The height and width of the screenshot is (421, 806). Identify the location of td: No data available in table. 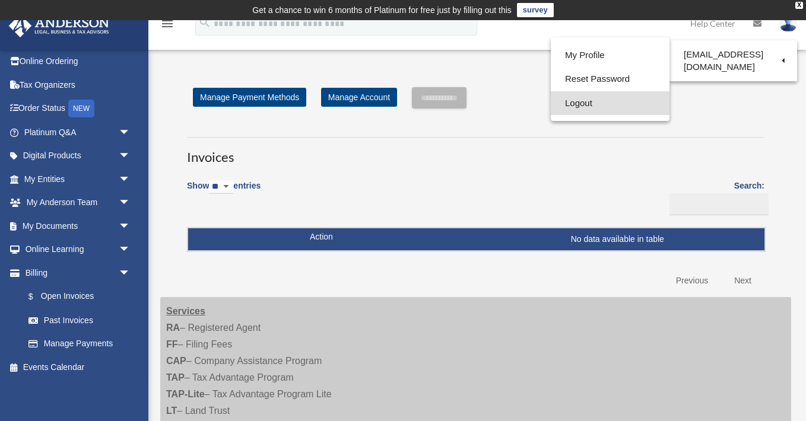
(476, 240).